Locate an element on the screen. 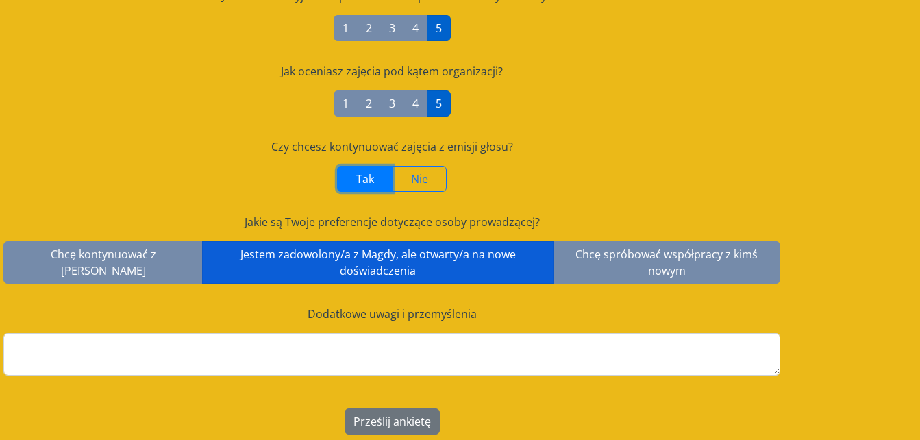  button: Prześlij ankietę is located at coordinates (392, 421).